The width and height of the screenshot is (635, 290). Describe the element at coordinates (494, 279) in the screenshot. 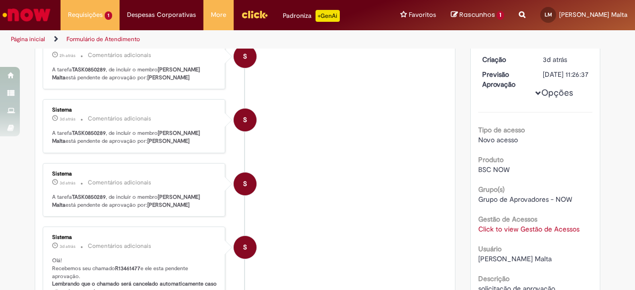

I see `b: Descrição` at that location.